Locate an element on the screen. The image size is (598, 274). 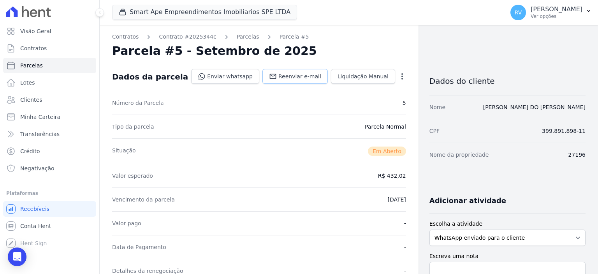
a: Clientes is located at coordinates (49, 100).